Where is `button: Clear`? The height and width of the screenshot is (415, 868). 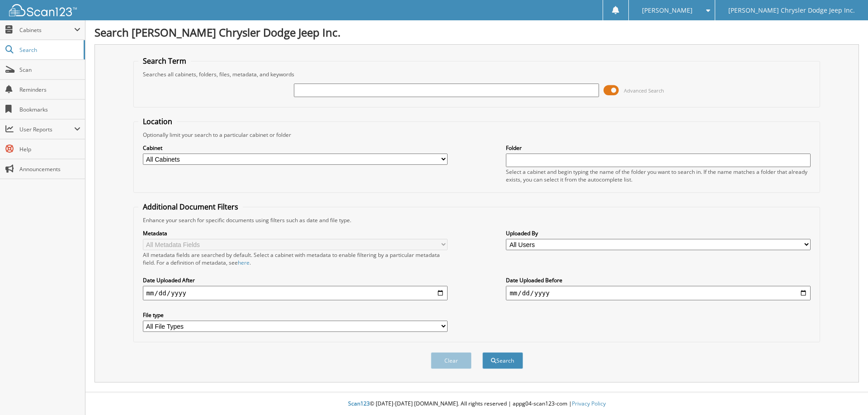 button: Clear is located at coordinates (451, 361).